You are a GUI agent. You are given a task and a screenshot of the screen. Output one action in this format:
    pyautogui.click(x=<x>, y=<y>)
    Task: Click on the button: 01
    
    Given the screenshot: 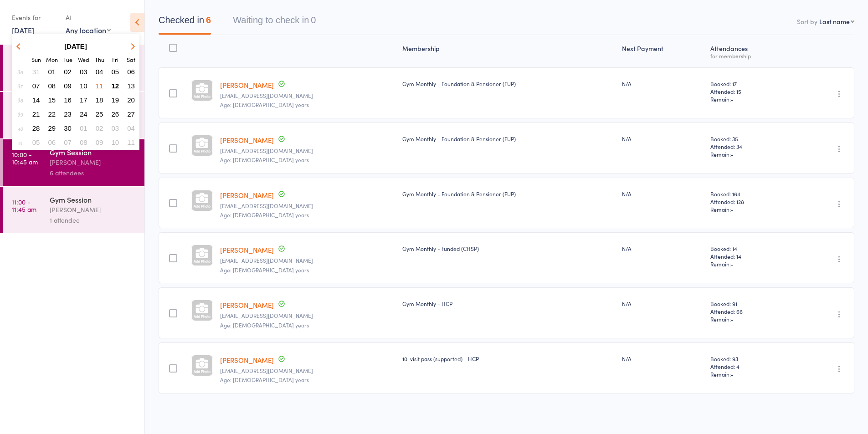 What is the action you would take?
    pyautogui.click(x=52, y=71)
    